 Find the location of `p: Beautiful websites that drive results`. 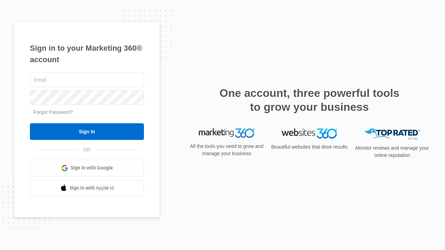

p: Beautiful websites that drive results is located at coordinates (310, 147).